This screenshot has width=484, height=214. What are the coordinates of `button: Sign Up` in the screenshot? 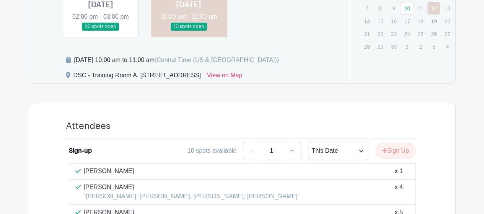 It's located at (395, 151).